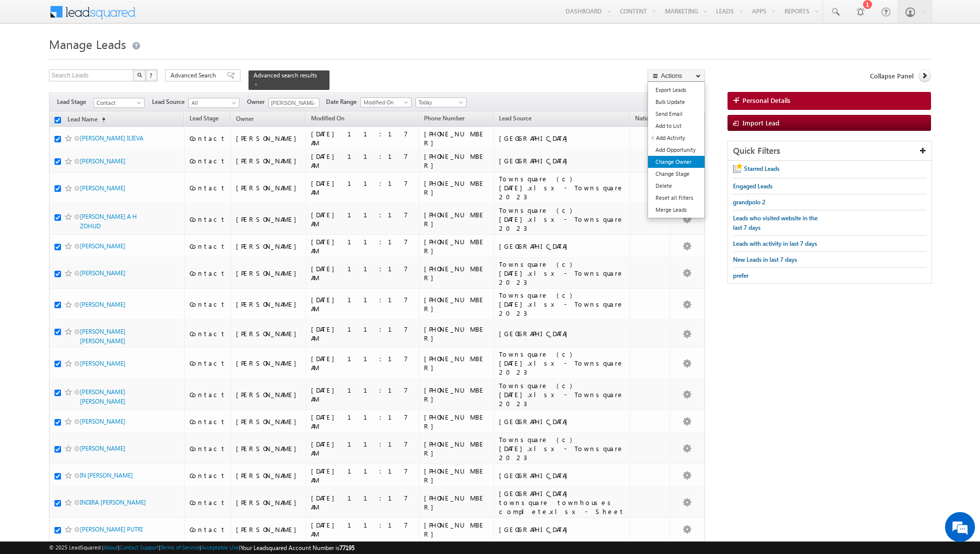  I want to click on a: Today, so click(441, 103).